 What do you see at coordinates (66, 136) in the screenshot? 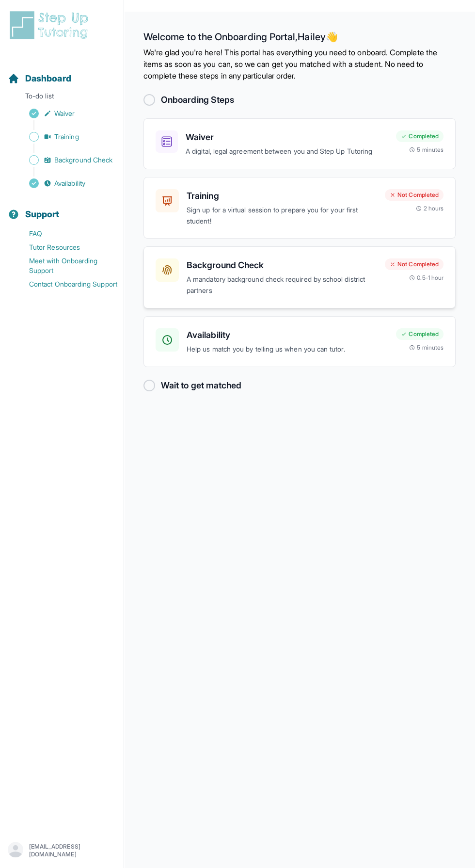
I see `a: Training` at bounding box center [66, 136].